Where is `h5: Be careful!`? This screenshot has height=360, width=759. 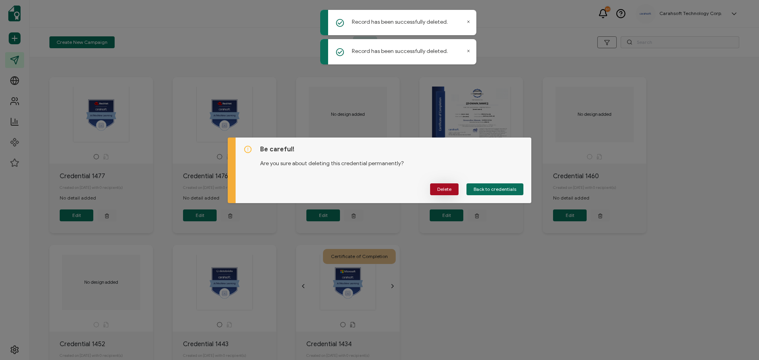 h5: Be careful! is located at coordinates (392, 150).